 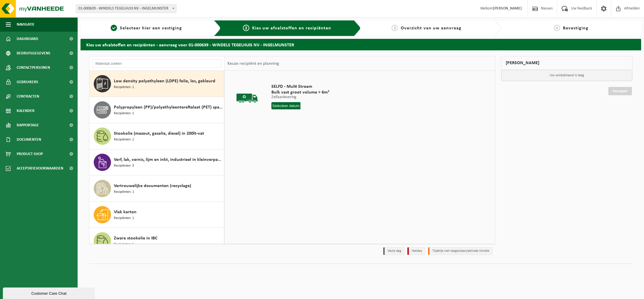 I want to click on span: Product Shop, so click(x=30, y=154).